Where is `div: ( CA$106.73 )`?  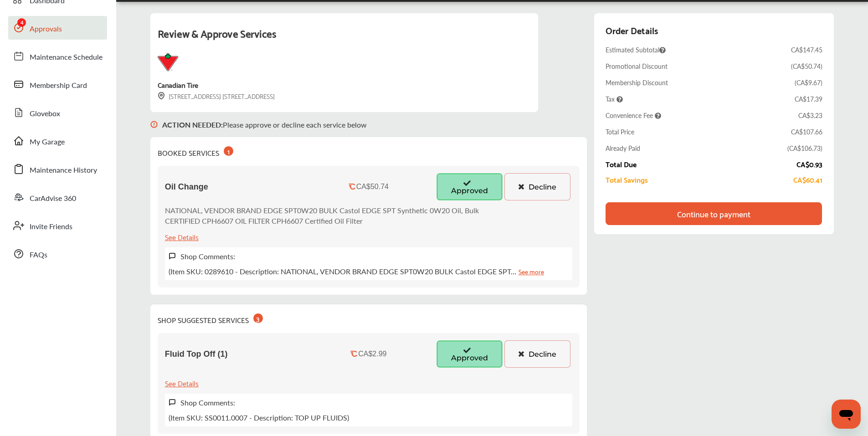 div: ( CA$106.73 ) is located at coordinates (805, 148).